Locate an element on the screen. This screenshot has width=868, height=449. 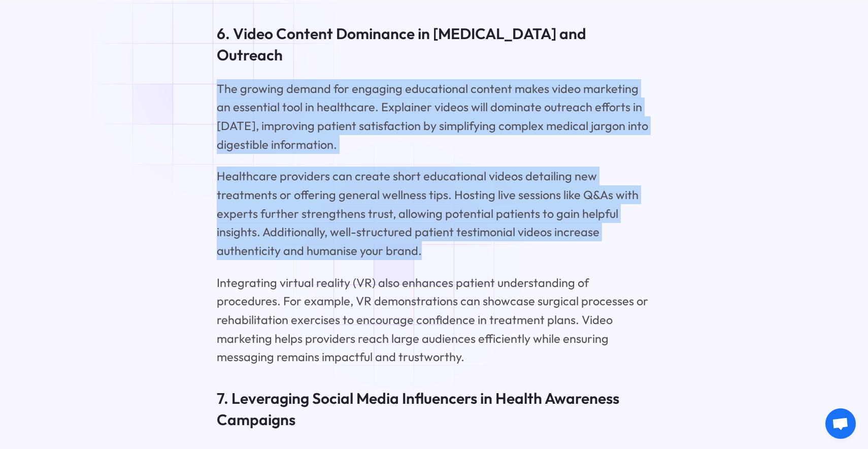
p: The growing demand for engaging educational content makes video marketing an essential tool in he... is located at coordinates (434, 116).